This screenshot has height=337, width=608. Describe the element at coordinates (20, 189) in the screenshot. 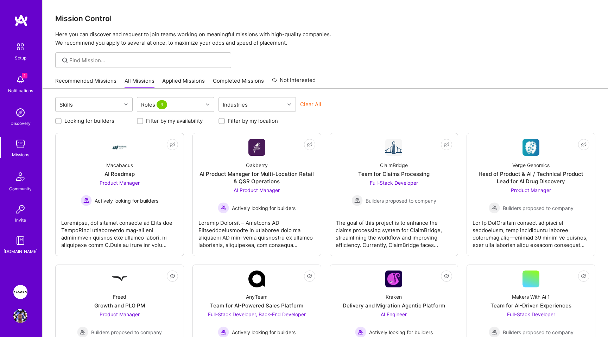

I see `div: Community` at that location.